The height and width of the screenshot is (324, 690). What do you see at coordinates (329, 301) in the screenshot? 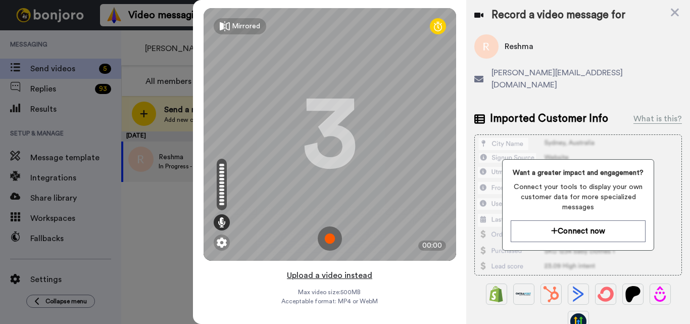
I see `span: Acceptable format: MP4 or WebM` at bounding box center [329, 301].